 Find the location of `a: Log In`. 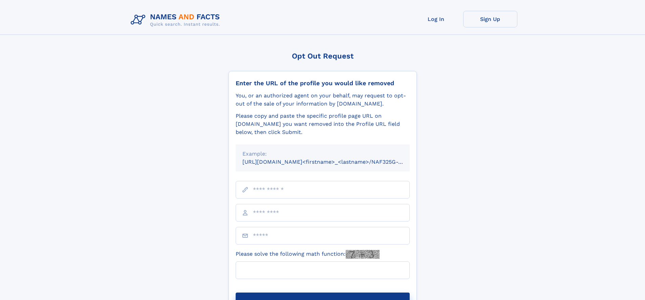

a: Log In is located at coordinates (436, 19).